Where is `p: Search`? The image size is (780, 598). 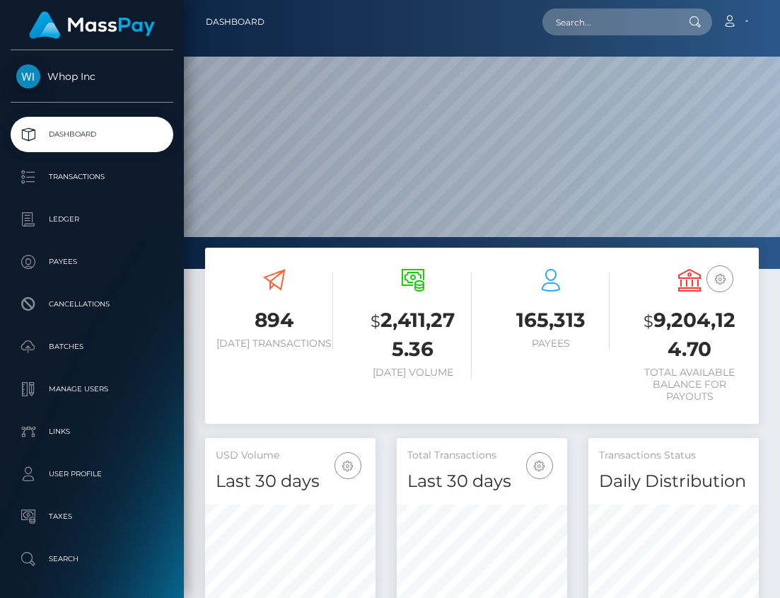 p: Search is located at coordinates (92, 559).